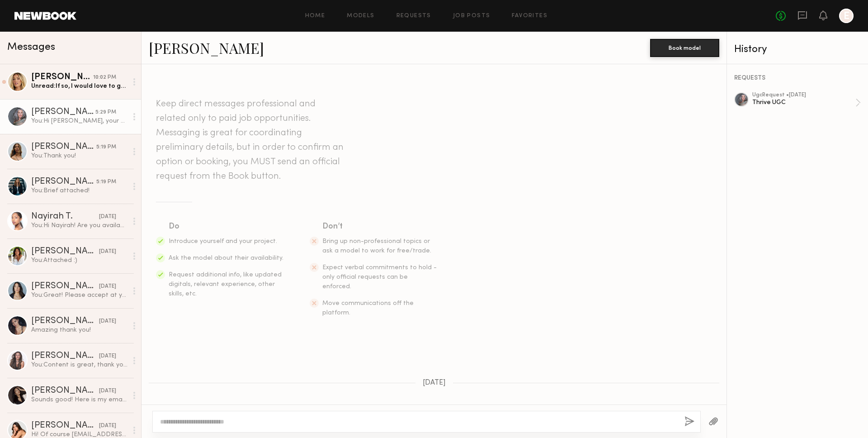 This screenshot has width=868, height=438. What do you see at coordinates (530, 16) in the screenshot?
I see `a: Favorites` at bounding box center [530, 16].